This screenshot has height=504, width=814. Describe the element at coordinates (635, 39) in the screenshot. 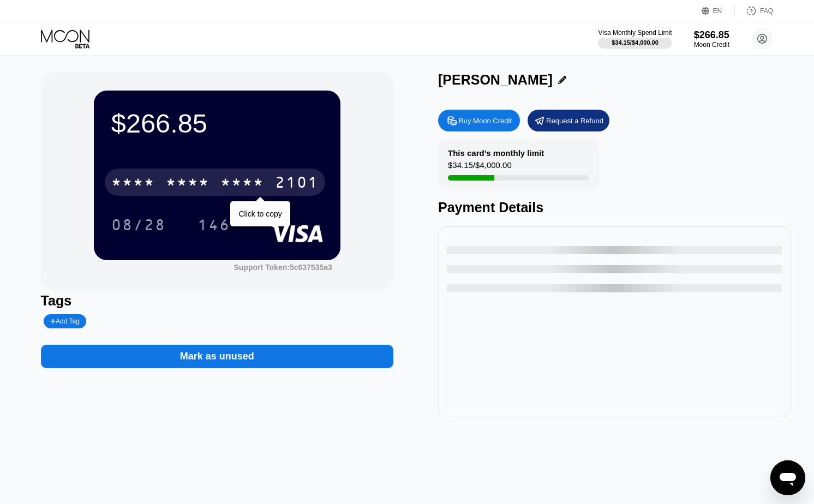

I see `div: Visa Monthly Spend Limit$34.15/$4,000.00` at that location.